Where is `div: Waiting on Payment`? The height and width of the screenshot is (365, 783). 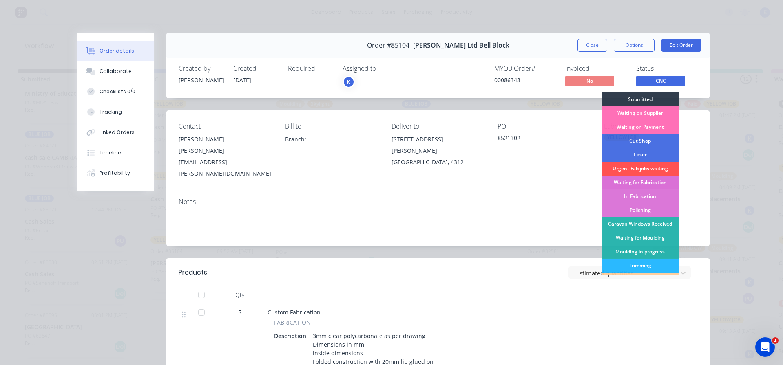 div: Waiting on Payment is located at coordinates (640, 127).